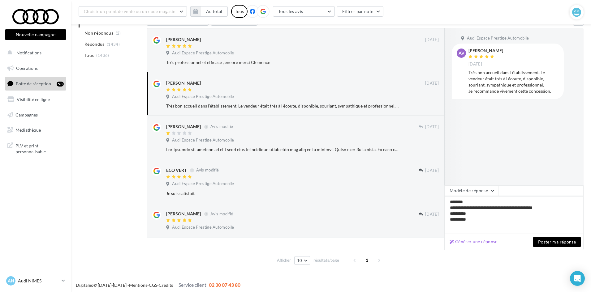 The height and width of the screenshot is (292, 591). Describe the element at coordinates (40, 148) in the screenshot. I see `span: PLV et print personnalisable` at that location.